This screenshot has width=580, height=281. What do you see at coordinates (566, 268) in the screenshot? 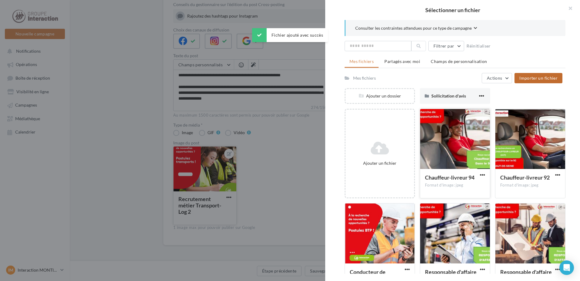
I see `div: Open Intercom Messenger` at bounding box center [566, 268].